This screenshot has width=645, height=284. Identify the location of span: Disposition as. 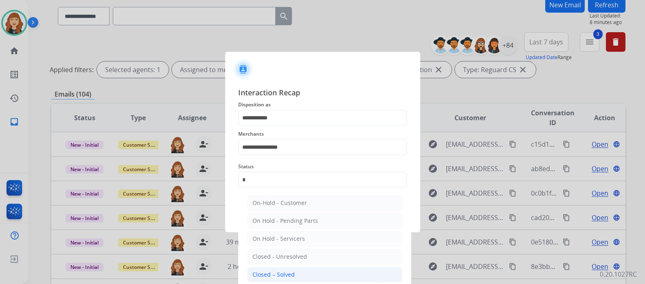
(322, 105).